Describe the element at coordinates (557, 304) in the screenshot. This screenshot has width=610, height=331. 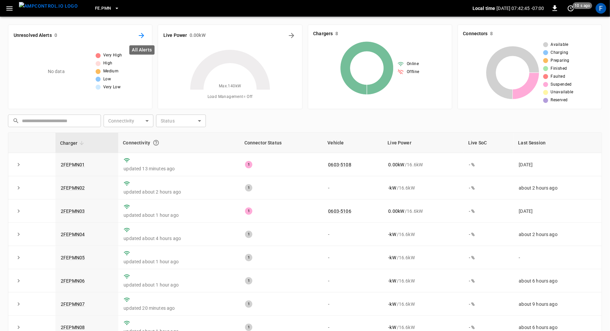
I see `td: about 9 hours ago` at that location.